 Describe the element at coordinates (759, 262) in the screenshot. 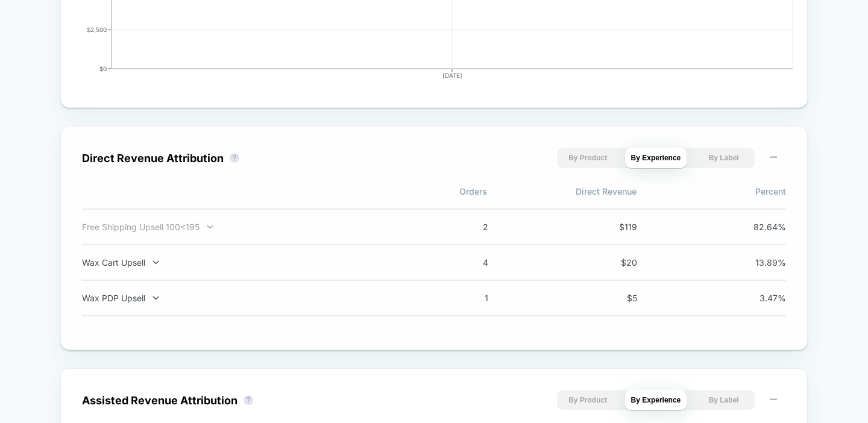

I see `span: 13.89 %` at that location.